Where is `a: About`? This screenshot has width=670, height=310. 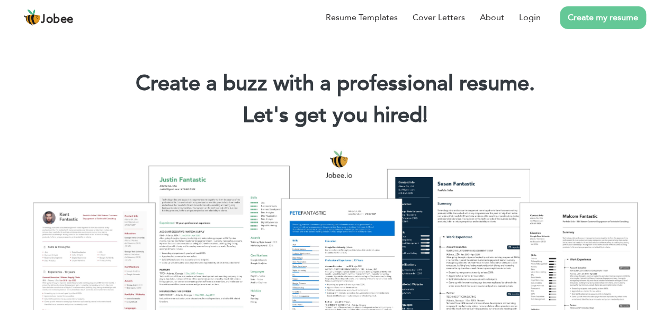 a: About is located at coordinates (492, 17).